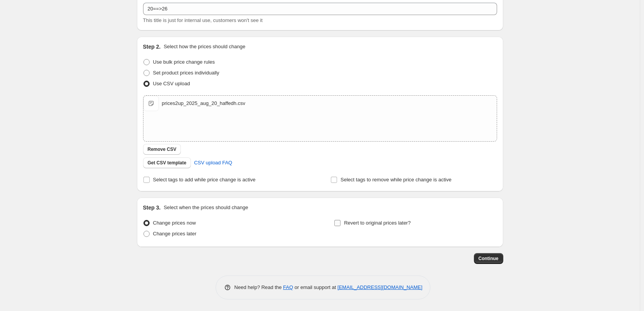  I want to click on span: Select tags to remove while price change is active, so click(396, 179).